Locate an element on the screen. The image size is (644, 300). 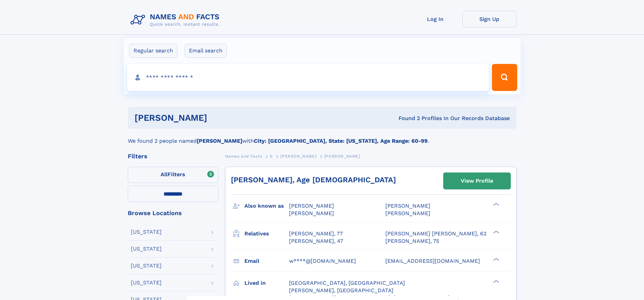
label: Filters is located at coordinates (173, 175).